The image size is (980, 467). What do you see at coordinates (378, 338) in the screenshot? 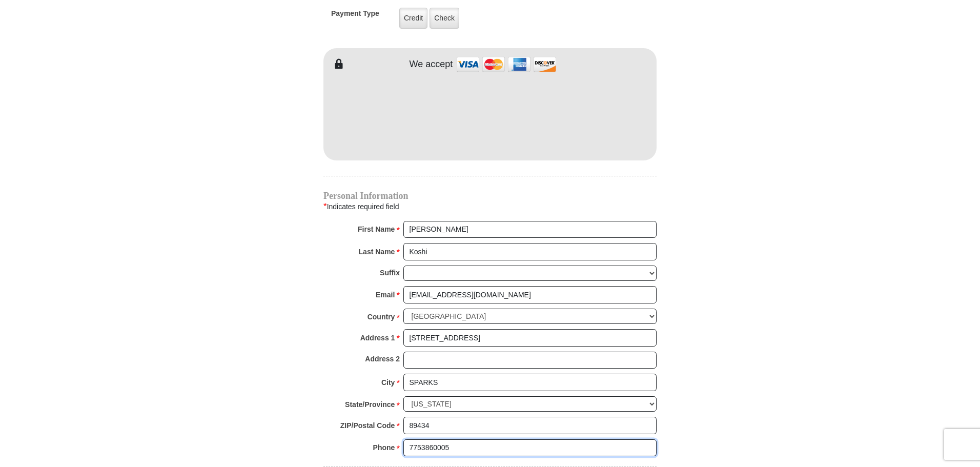
I see `strong: Address 1` at bounding box center [378, 338].